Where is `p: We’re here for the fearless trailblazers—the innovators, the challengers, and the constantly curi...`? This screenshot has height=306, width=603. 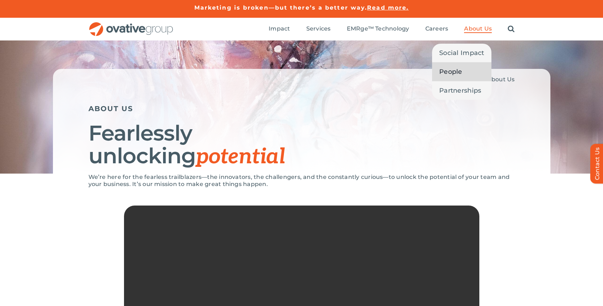
p: We’re here for the fearless trailblazers—the innovators, the challengers, and the constantly curi... is located at coordinates (302, 181).